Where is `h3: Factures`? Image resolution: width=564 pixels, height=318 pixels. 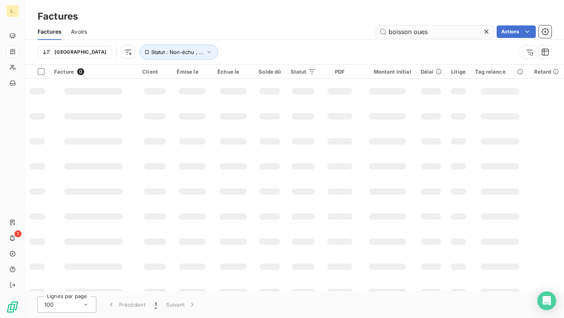
h3: Factures is located at coordinates (58, 16).